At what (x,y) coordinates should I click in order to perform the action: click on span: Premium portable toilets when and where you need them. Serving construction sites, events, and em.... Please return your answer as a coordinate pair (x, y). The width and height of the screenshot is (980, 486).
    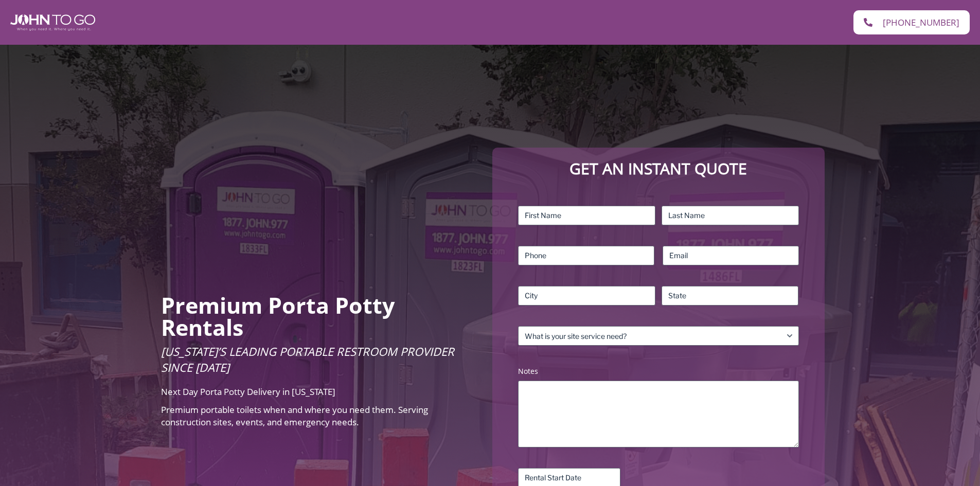
    Looking at the image, I should click on (294, 416).